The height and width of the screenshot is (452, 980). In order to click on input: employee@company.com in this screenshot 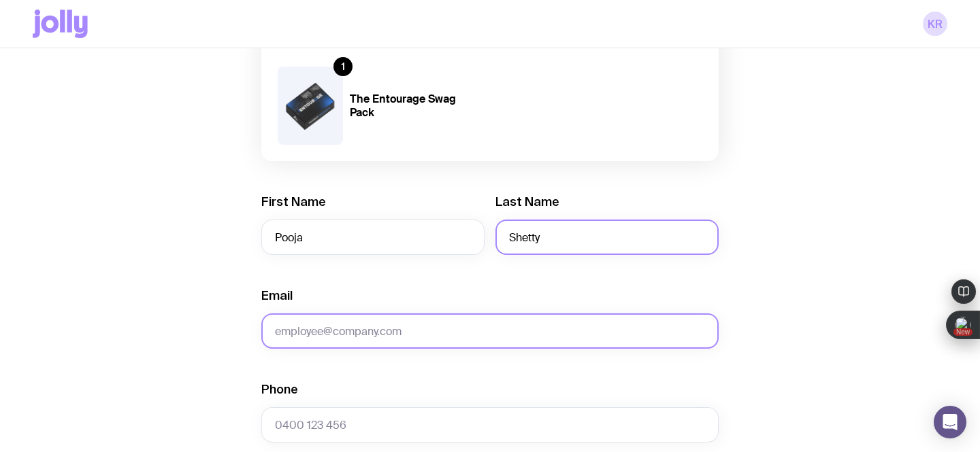, I will do `click(490, 331)`.